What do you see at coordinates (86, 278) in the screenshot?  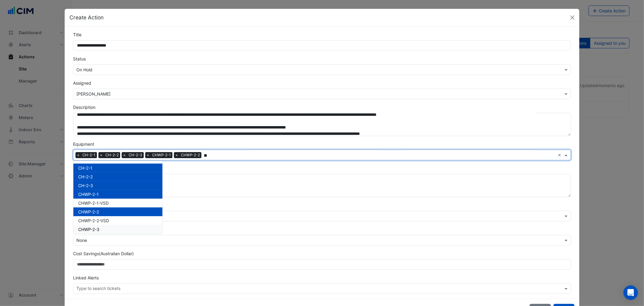 I see `label: Linked Alerts` at bounding box center [86, 278].